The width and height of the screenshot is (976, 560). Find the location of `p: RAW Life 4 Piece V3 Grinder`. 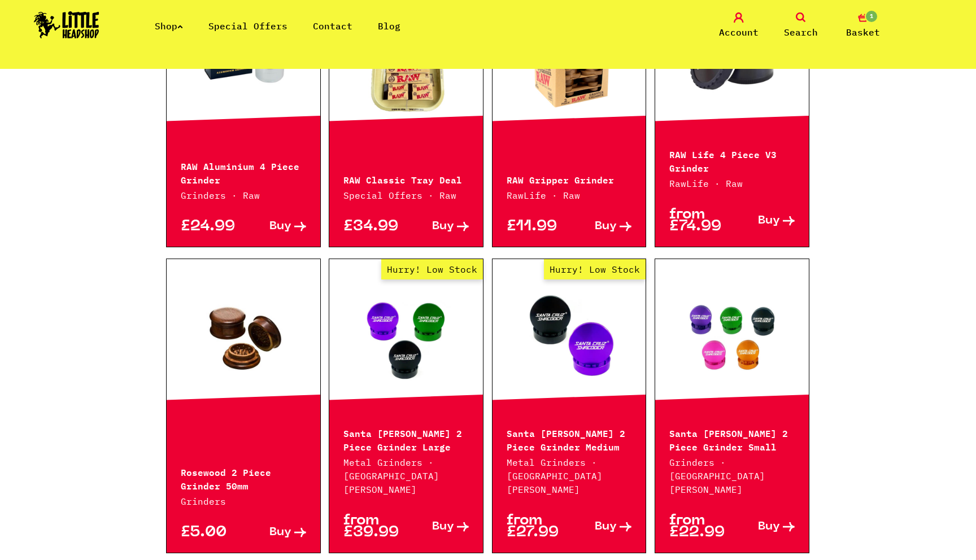

p: RAW Life 4 Piece V3 Grinder is located at coordinates (732, 160).